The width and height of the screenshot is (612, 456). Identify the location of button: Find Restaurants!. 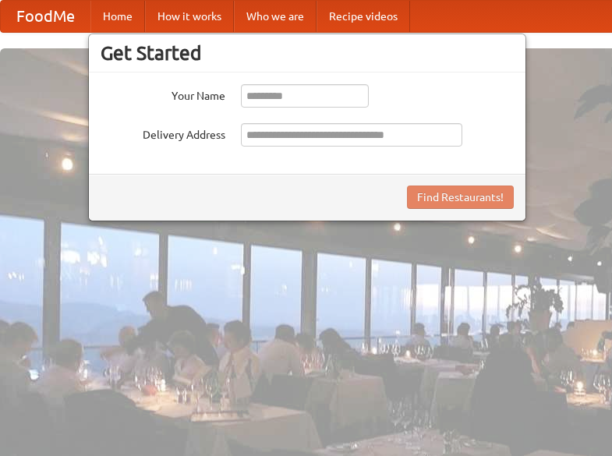
(460, 197).